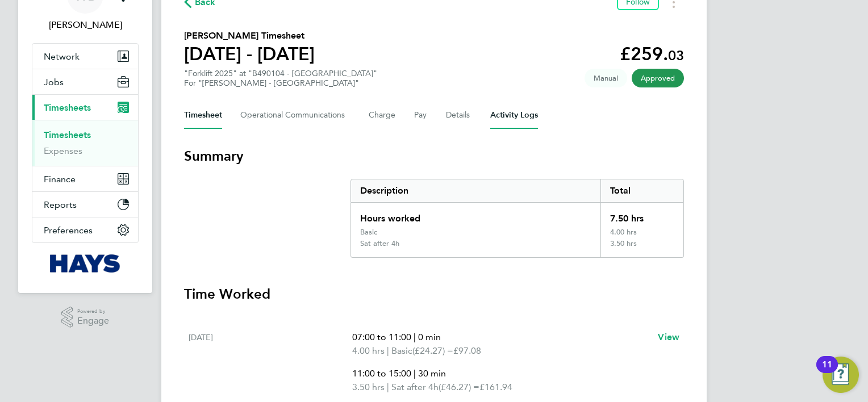 The image size is (868, 402). I want to click on button: Charge, so click(382, 115).